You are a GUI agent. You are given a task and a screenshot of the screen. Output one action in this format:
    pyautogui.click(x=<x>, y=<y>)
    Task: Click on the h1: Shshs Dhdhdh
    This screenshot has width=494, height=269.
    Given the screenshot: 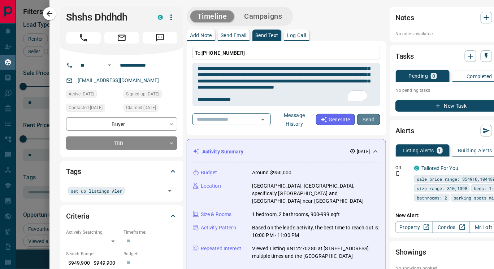 What is the action you would take?
    pyautogui.click(x=106, y=17)
    